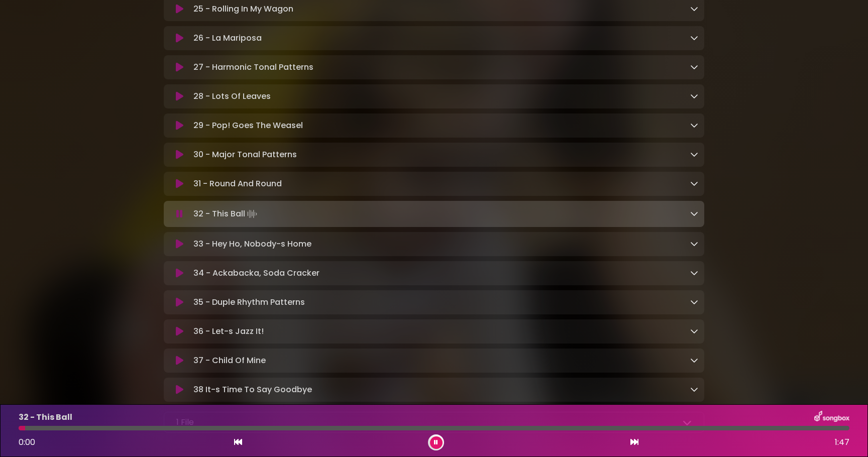 Image resolution: width=868 pixels, height=457 pixels. What do you see at coordinates (253, 67) in the screenshot?
I see `p: 27 - Harmonic Tonal Patterns` at bounding box center [253, 67].